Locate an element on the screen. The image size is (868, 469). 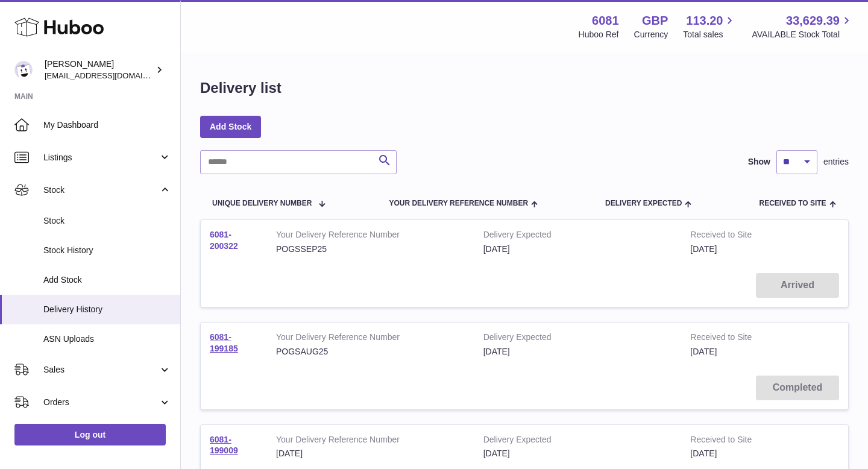
div: Currency is located at coordinates (651, 34).